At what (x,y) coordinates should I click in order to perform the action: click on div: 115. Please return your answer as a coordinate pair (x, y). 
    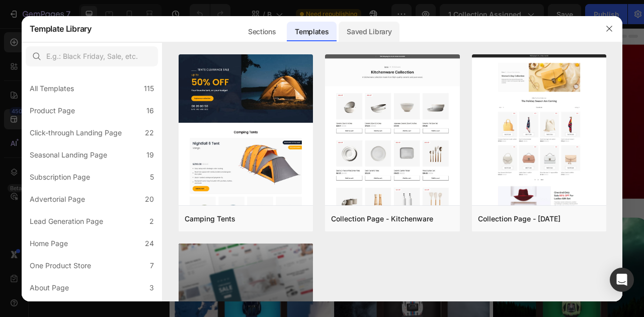
    Looking at the image, I should click on (149, 88).